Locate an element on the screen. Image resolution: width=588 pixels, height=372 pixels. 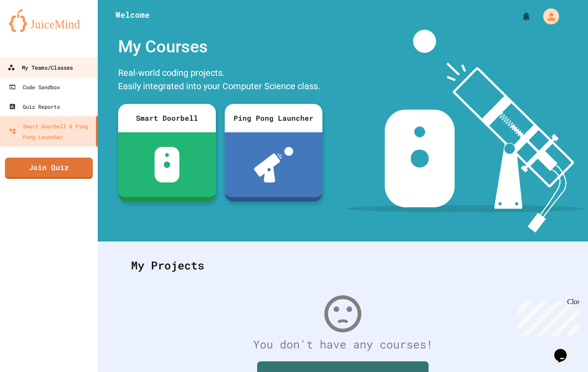
div: You don't have any courses! is located at coordinates (343, 345).